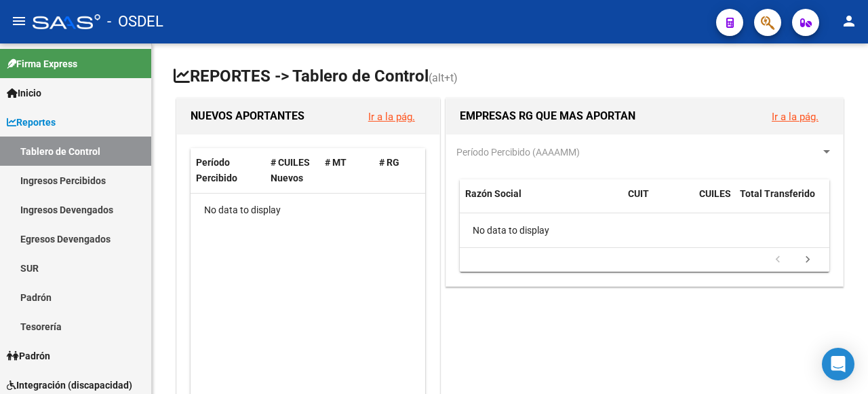 This screenshot has width=868, height=394. I want to click on span: Total Transferido, so click(777, 194).